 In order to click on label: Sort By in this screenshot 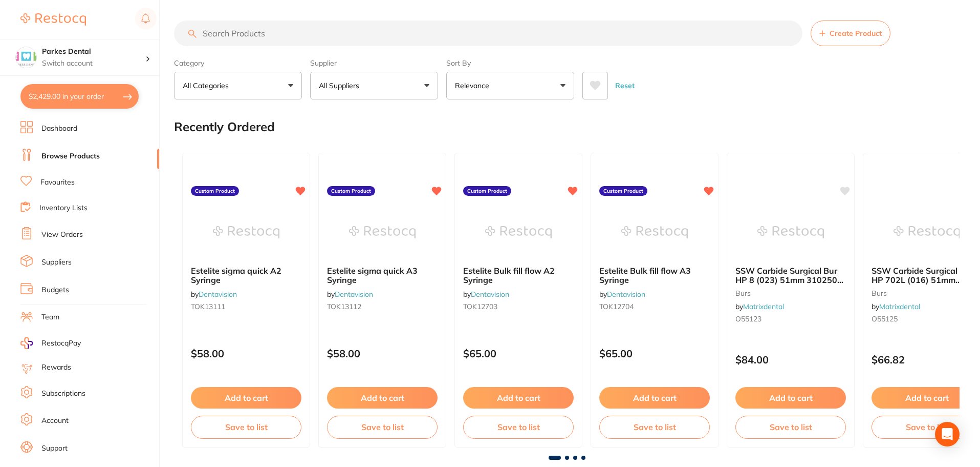, I will do `click(510, 63)`.